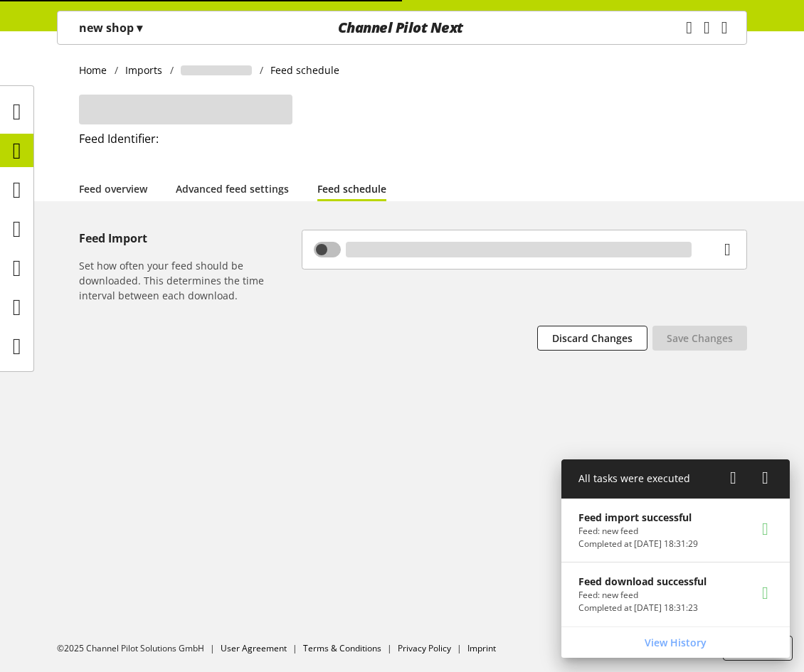 Image resolution: width=804 pixels, height=672 pixels. What do you see at coordinates (675, 642) in the screenshot?
I see `a: View History` at bounding box center [675, 642].